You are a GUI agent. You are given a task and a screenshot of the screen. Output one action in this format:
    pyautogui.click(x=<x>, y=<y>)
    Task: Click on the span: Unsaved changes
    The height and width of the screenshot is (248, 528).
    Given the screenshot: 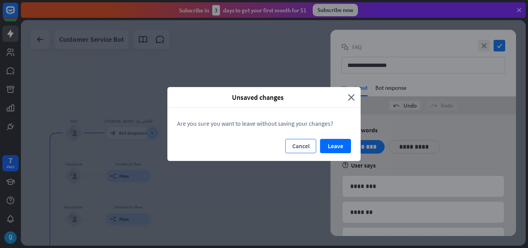 What is the action you would take?
    pyautogui.click(x=257, y=97)
    